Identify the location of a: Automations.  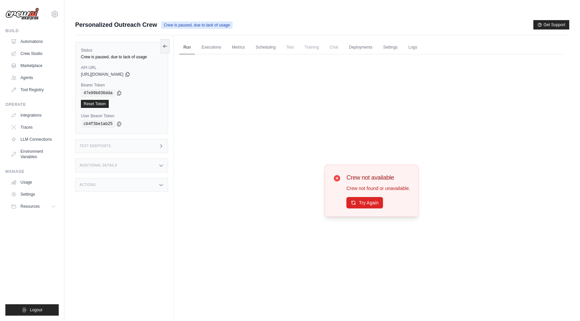
(33, 42).